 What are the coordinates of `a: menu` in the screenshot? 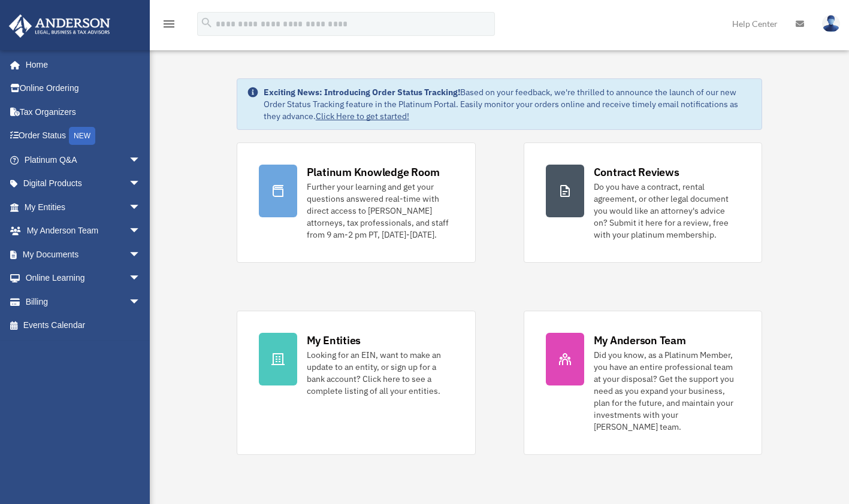 It's located at (169, 26).